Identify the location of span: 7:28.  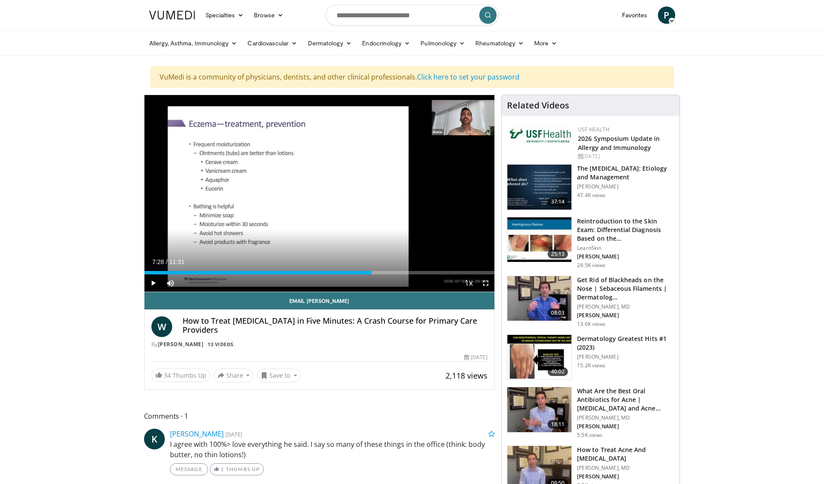
(158, 262).